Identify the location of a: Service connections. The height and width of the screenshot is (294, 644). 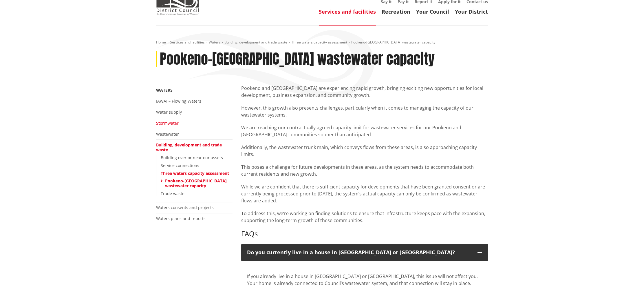
(180, 165).